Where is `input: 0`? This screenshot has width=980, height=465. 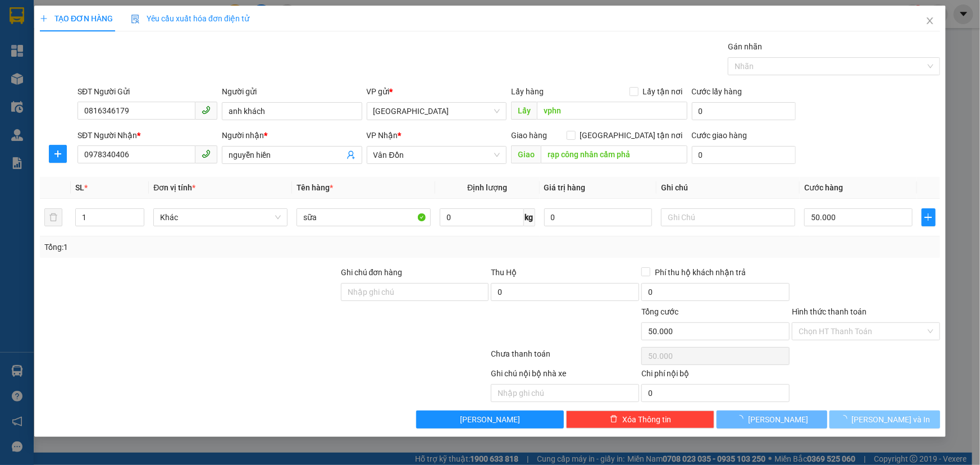 input: 0 is located at coordinates (598, 218).